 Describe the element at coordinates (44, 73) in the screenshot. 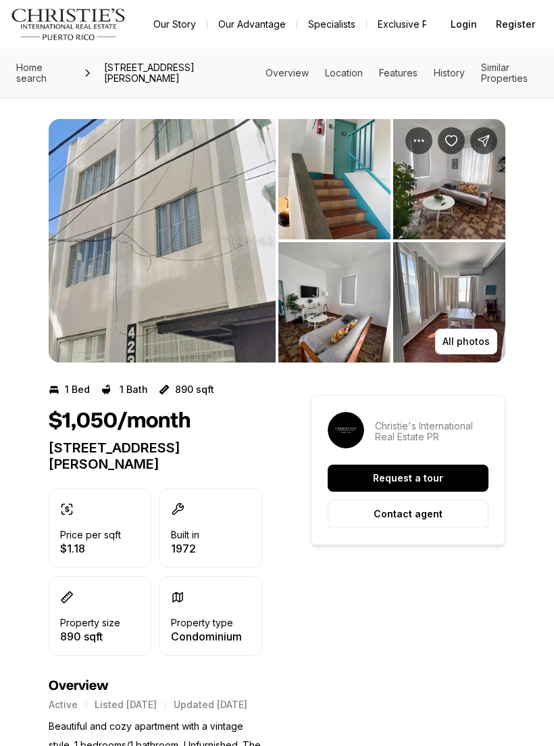

I see `a: Home search` at that location.